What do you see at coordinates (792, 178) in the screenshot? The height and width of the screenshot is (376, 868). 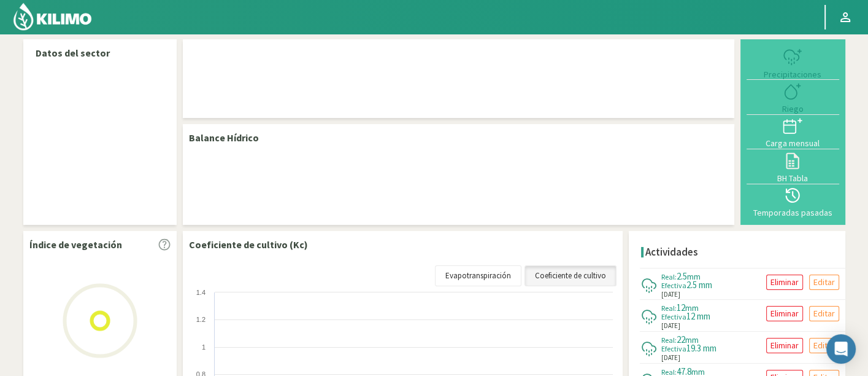 I see `div: BH Tabla` at bounding box center [792, 178].